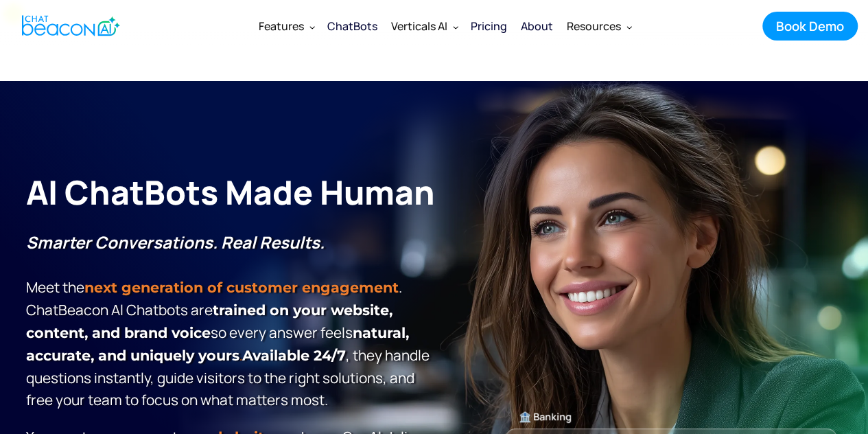 The height and width of the screenshot is (434, 868). What do you see at coordinates (810, 26) in the screenshot?
I see `div: Book Demo` at bounding box center [810, 26].